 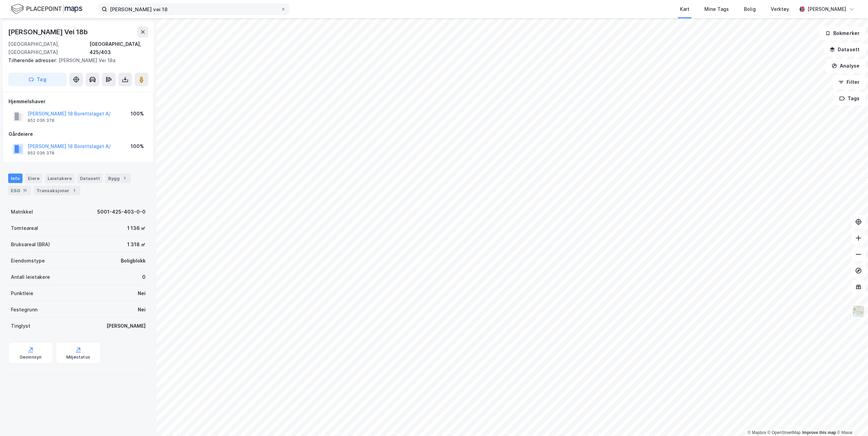 I want to click on div: Miljøstatus, so click(x=78, y=358).